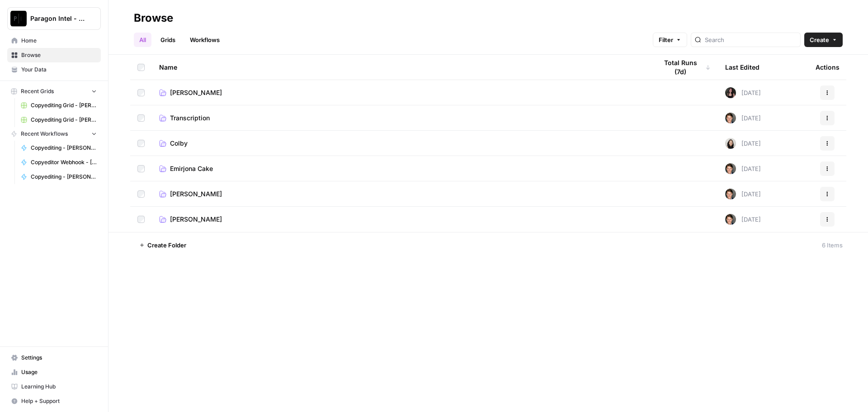  Describe the element at coordinates (190, 118) in the screenshot. I see `span: Transcription` at that location.